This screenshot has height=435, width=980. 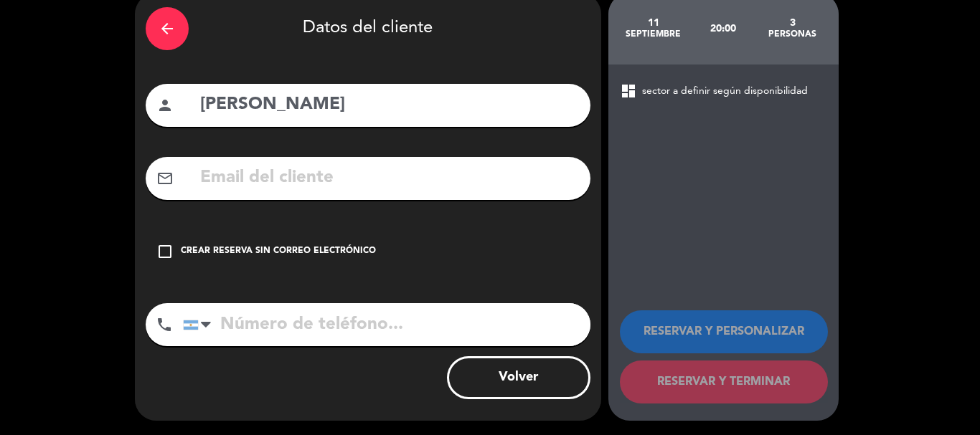 I want to click on button: Volver, so click(x=519, y=377).